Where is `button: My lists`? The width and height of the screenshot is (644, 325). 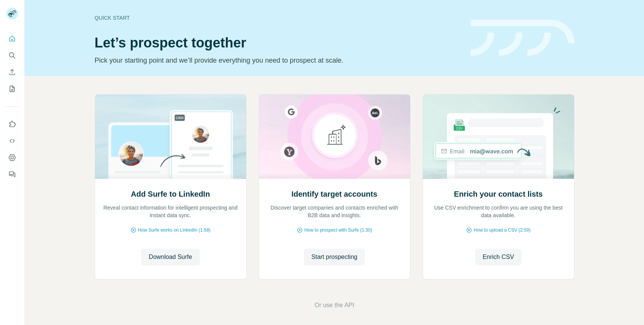
button: My lists is located at coordinates (12, 89).